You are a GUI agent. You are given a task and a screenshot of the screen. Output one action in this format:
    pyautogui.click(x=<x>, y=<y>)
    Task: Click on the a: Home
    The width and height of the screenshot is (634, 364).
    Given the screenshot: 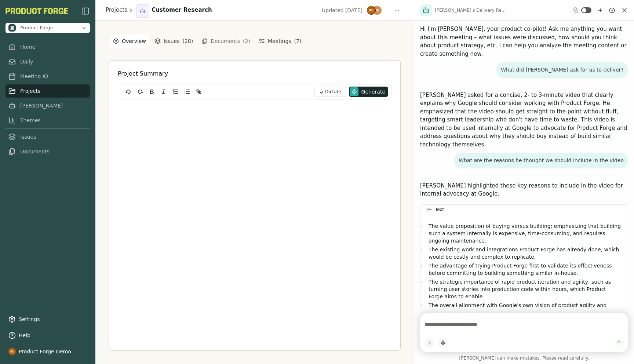 What is the action you would take?
    pyautogui.click(x=48, y=47)
    